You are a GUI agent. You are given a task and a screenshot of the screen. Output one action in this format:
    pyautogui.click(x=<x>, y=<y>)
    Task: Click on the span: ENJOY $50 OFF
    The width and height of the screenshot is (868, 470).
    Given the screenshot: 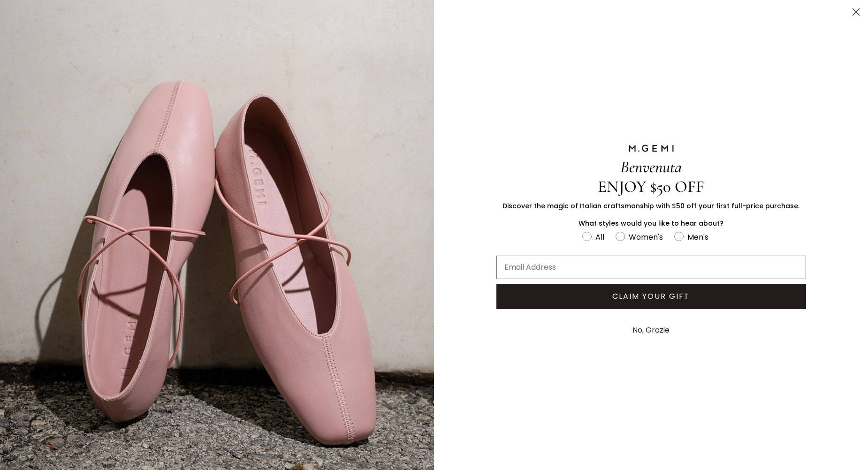 What is the action you would take?
    pyautogui.click(x=650, y=187)
    